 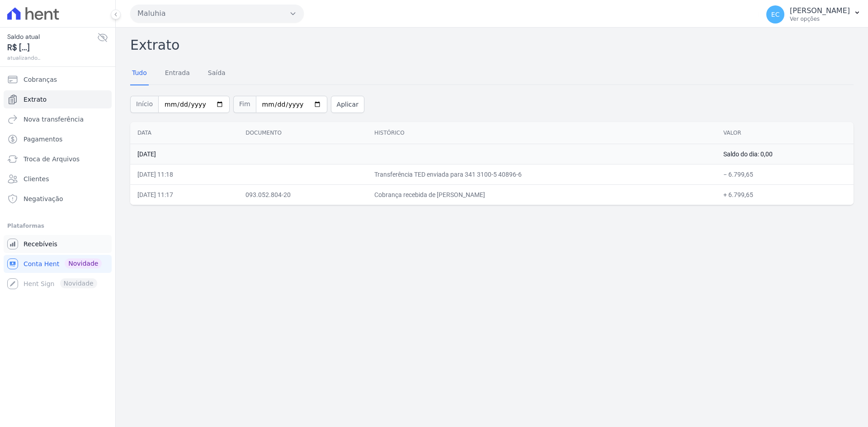 I want to click on a: Nova transferência, so click(x=58, y=119).